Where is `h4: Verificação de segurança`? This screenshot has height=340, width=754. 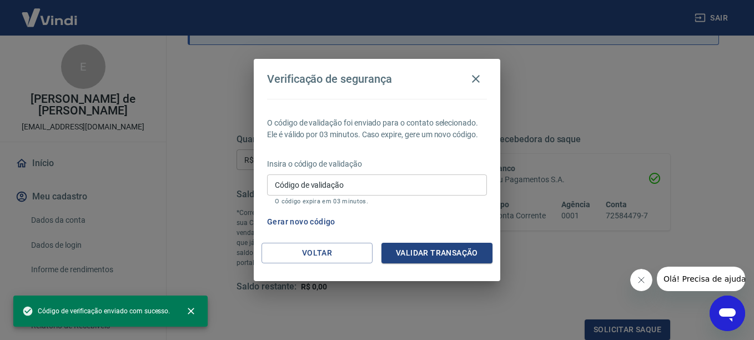 h4: Verificação de segurança is located at coordinates (329, 79).